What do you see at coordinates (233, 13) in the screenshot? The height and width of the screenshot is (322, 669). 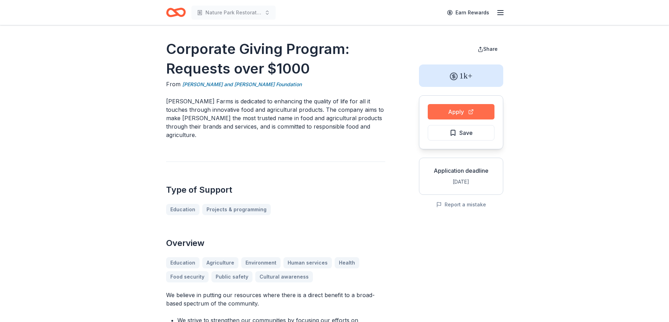 I see `button: Nature Park Restoration` at bounding box center [233, 13].